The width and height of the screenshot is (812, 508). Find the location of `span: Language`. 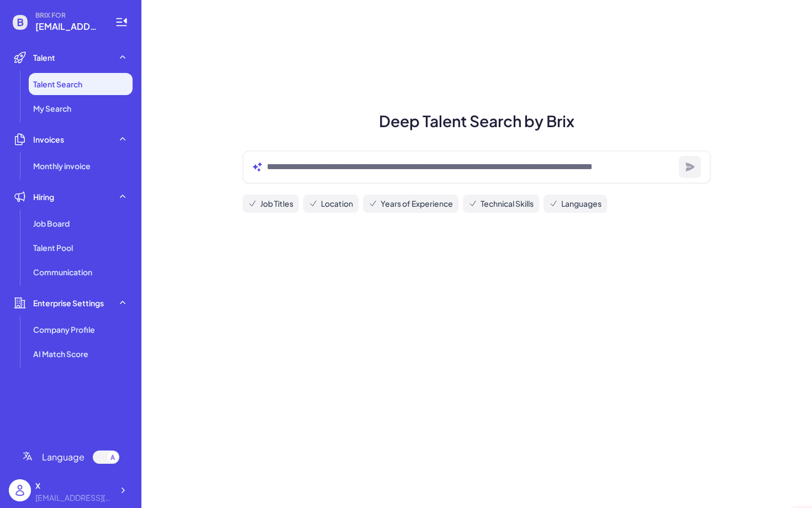

span: Language is located at coordinates (63, 457).